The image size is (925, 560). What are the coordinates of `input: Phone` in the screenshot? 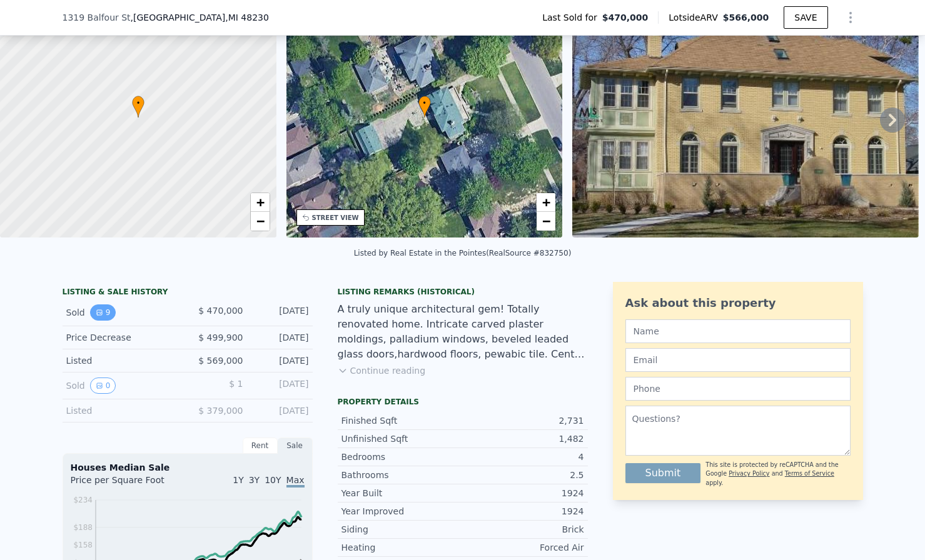 It's located at (738, 389).